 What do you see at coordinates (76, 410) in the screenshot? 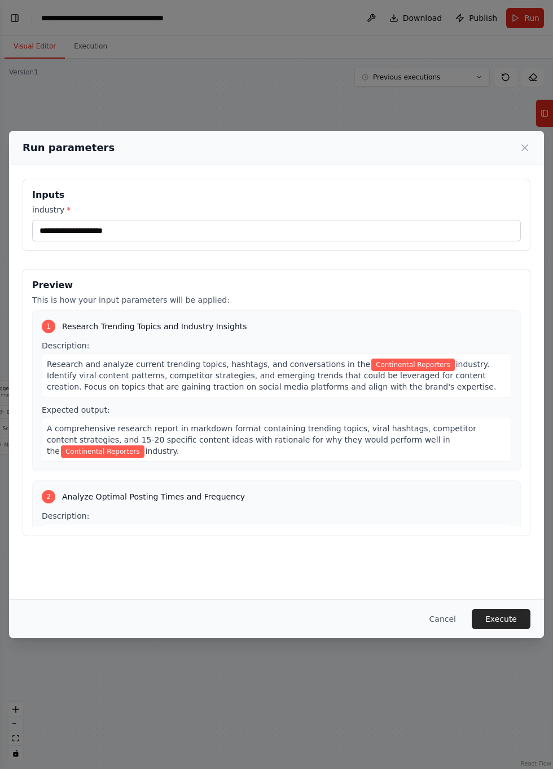
I see `span: Expected output:` at bounding box center [76, 410].